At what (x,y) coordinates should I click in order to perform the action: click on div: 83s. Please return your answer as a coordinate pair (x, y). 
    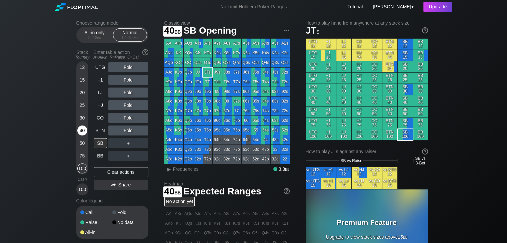
    Looking at the image, I should click on (275, 101).